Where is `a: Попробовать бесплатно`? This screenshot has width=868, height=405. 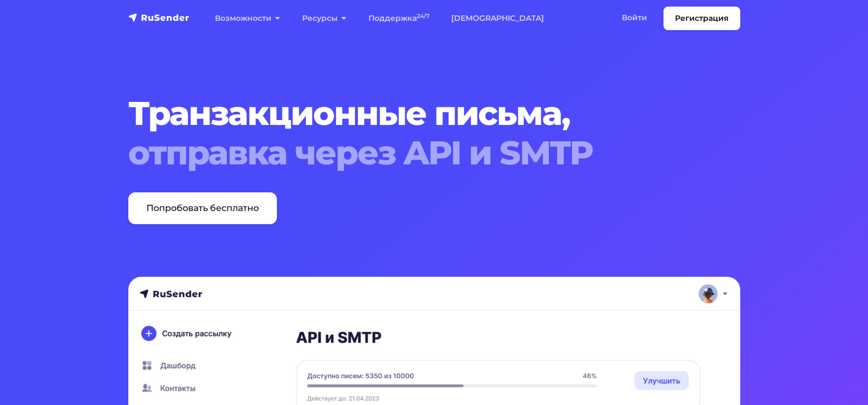
a: Попробовать бесплатно is located at coordinates (202, 208).